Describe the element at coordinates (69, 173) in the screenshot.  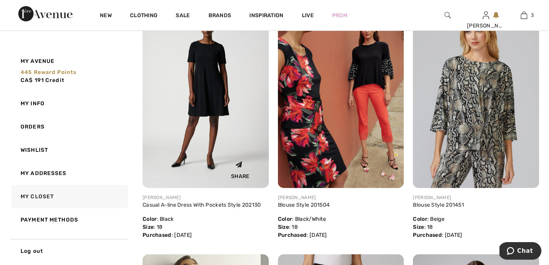
I see `a: My Addresses` at that location.